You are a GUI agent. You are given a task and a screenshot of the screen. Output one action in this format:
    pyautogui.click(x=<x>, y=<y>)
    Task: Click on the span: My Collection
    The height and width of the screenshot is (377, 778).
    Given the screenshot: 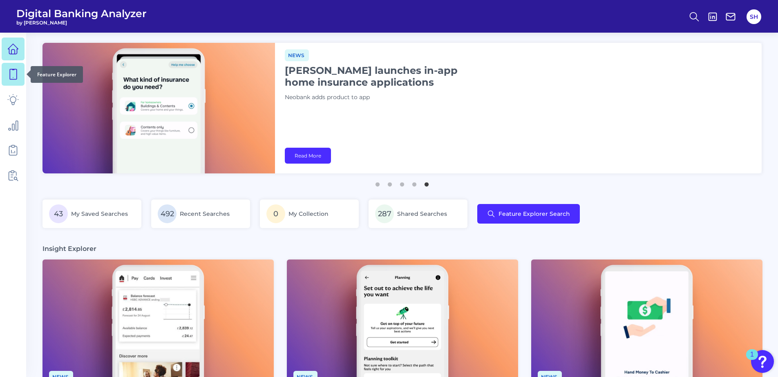 What is the action you would take?
    pyautogui.click(x=308, y=214)
    